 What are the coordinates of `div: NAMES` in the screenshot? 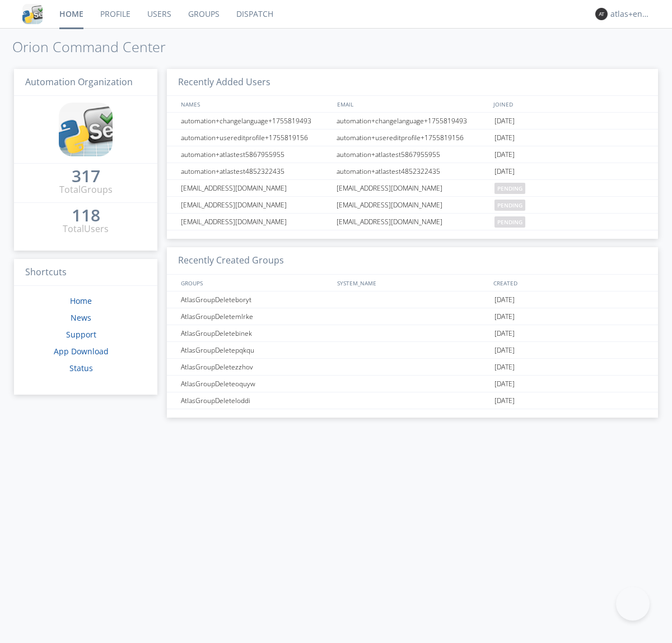 It's located at (255, 104).